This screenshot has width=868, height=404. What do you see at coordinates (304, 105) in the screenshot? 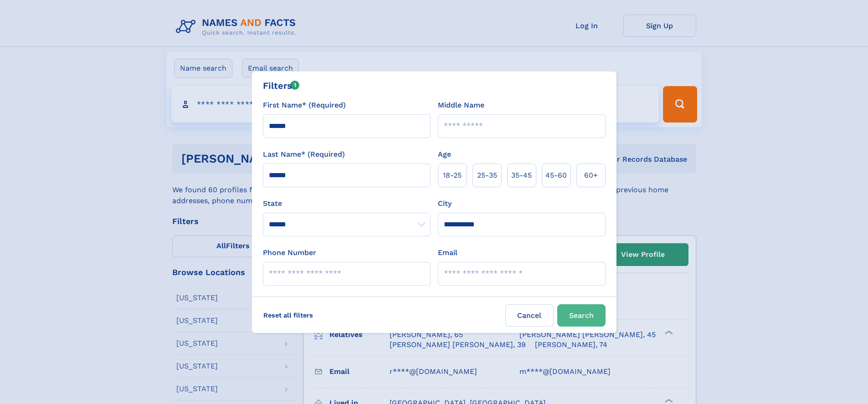
I see `label: First Name* (Required)` at bounding box center [304, 105].